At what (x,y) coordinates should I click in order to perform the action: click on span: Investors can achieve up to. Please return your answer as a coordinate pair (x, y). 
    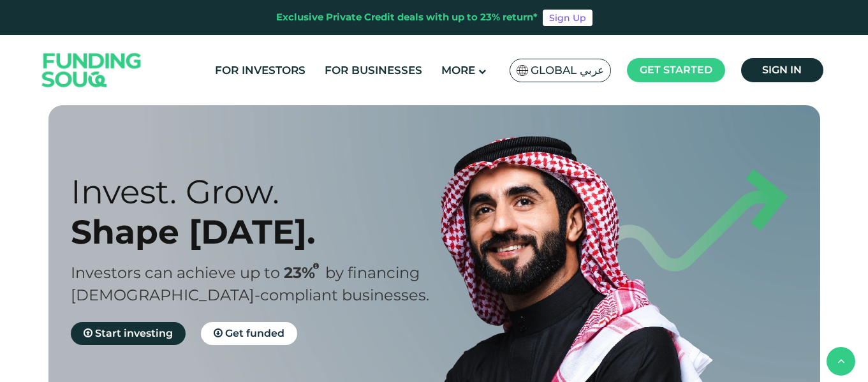
    Looking at the image, I should click on (176, 273).